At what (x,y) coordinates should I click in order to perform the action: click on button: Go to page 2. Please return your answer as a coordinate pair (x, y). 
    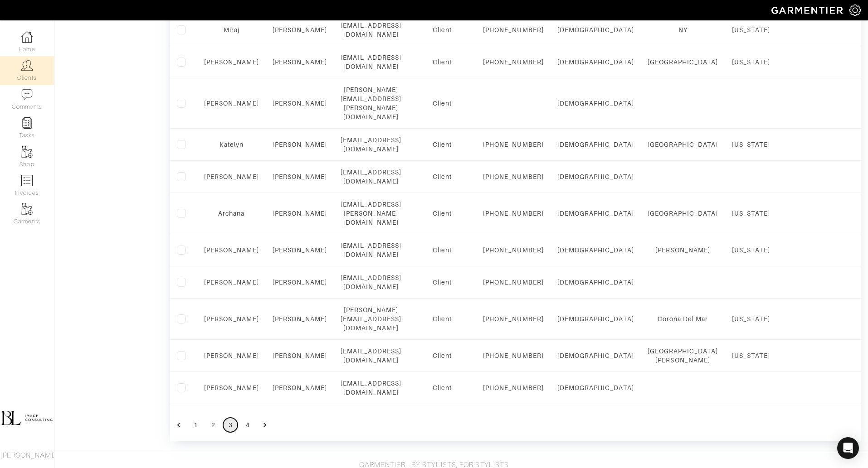
    Looking at the image, I should click on (213, 425).